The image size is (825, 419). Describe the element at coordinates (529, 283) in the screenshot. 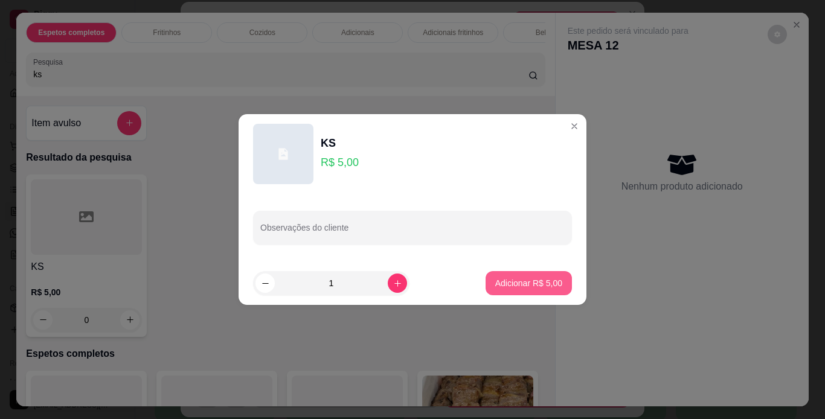

I see `p: Adicionar R$ 5,00` at that location.